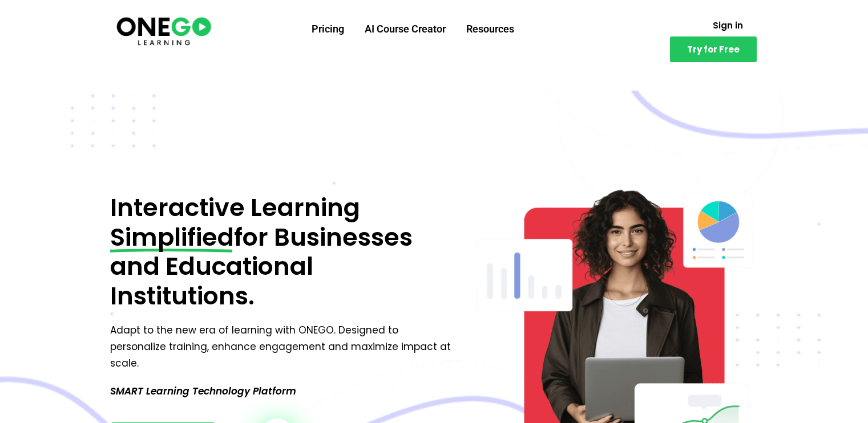  I want to click on span: Interactive Learning, so click(235, 207).